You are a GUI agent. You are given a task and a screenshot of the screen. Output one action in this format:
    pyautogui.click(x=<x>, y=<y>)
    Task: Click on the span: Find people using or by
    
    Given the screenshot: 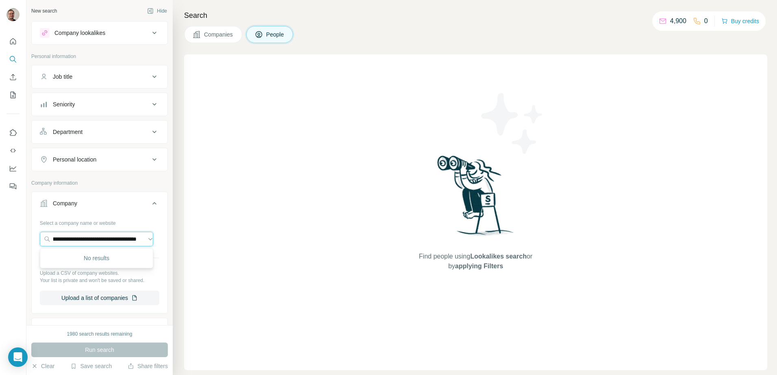 What is the action you would take?
    pyautogui.click(x=475, y=262)
    